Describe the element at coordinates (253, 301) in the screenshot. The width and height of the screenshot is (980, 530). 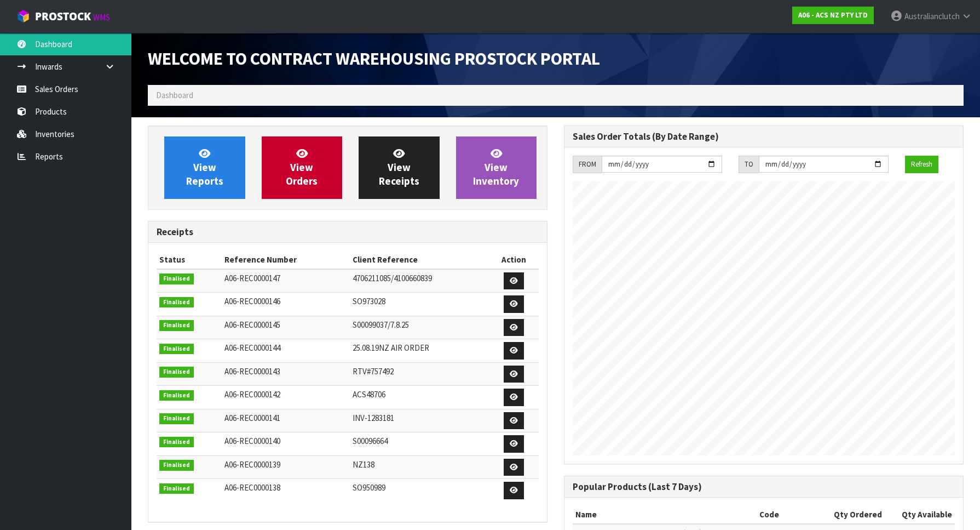
I see `span: A06-REC0000146` at that location.